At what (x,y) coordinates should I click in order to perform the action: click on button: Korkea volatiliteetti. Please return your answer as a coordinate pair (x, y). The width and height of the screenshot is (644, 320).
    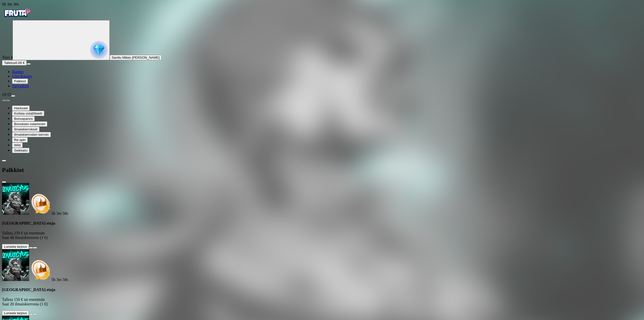
    Looking at the image, I should click on (28, 113).